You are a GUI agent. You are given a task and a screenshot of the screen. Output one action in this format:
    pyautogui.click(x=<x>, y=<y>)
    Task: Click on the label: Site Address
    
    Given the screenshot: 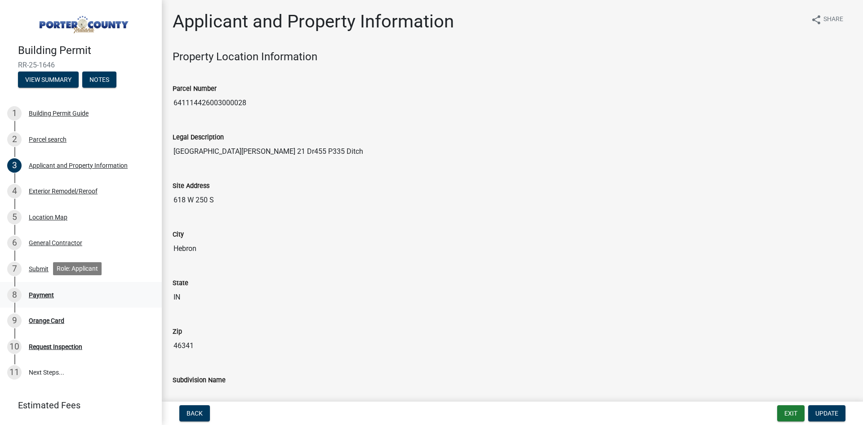 What is the action you would take?
    pyautogui.click(x=191, y=186)
    